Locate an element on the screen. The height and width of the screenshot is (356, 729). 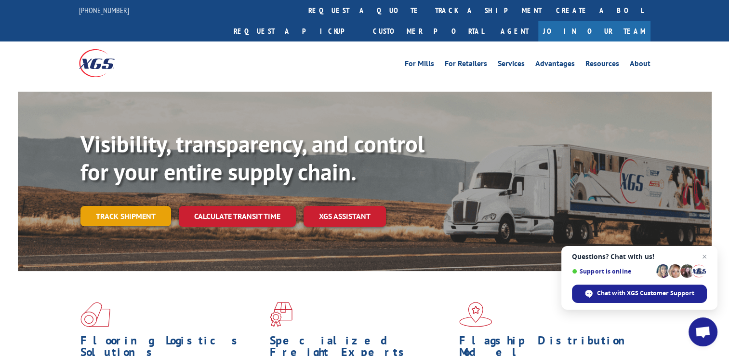
a: For Retailers is located at coordinates (466, 65).